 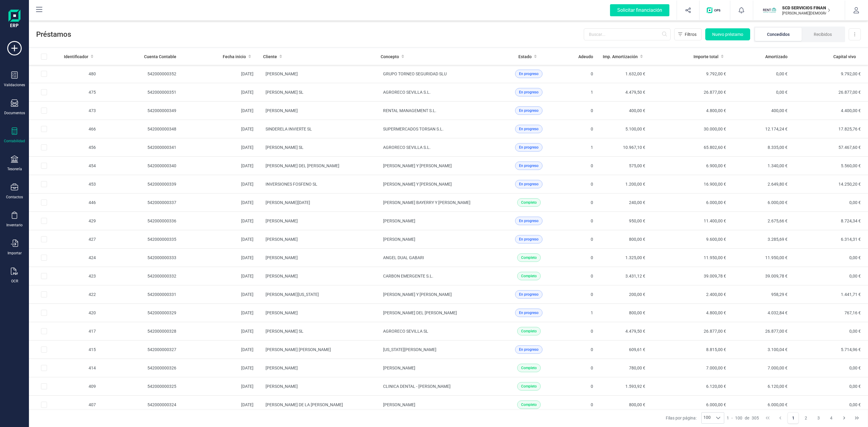 What do you see at coordinates (755, 418) in the screenshot?
I see `span: 305` at bounding box center [755, 418].